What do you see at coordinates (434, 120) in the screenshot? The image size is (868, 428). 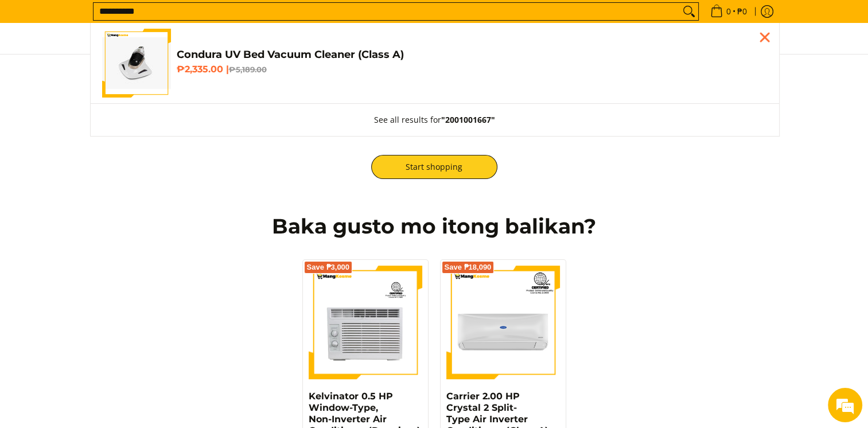 I see `button: See all results for"2001001667"` at bounding box center [434, 120].